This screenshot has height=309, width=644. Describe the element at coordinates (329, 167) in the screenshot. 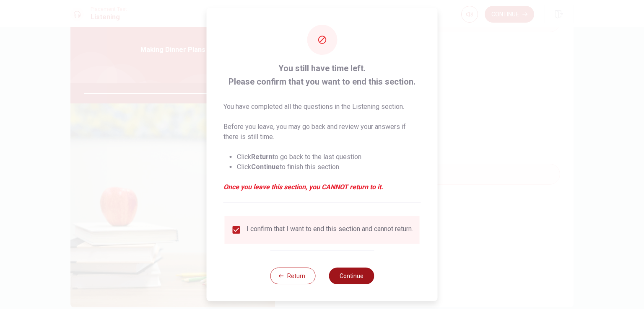

I see `li: Click to finish this section.` at that location.